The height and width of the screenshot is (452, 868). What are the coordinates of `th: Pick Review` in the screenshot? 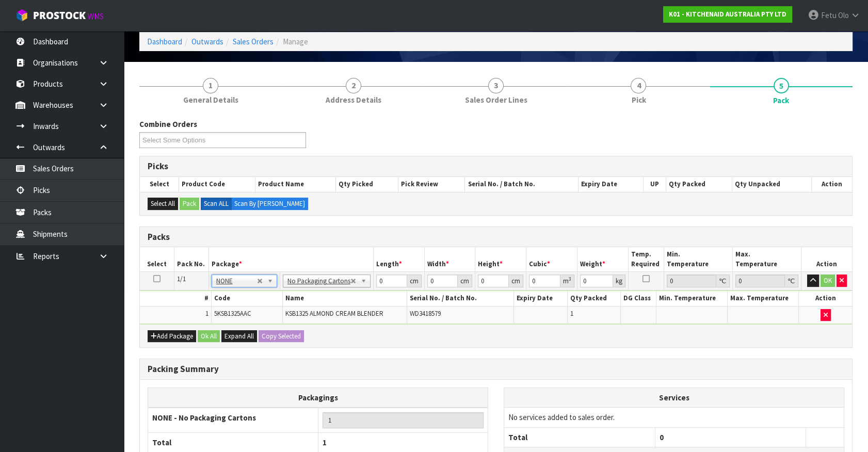 It's located at (432, 184).